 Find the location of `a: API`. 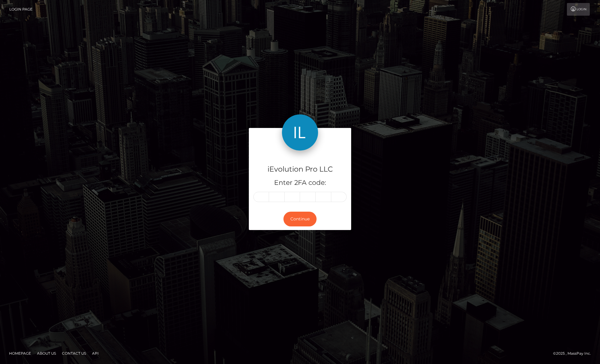

a: API is located at coordinates (96, 353).